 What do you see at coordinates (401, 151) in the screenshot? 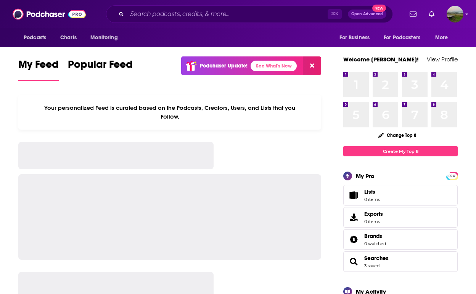
I see `a: Create My Top 8` at bounding box center [401, 151].